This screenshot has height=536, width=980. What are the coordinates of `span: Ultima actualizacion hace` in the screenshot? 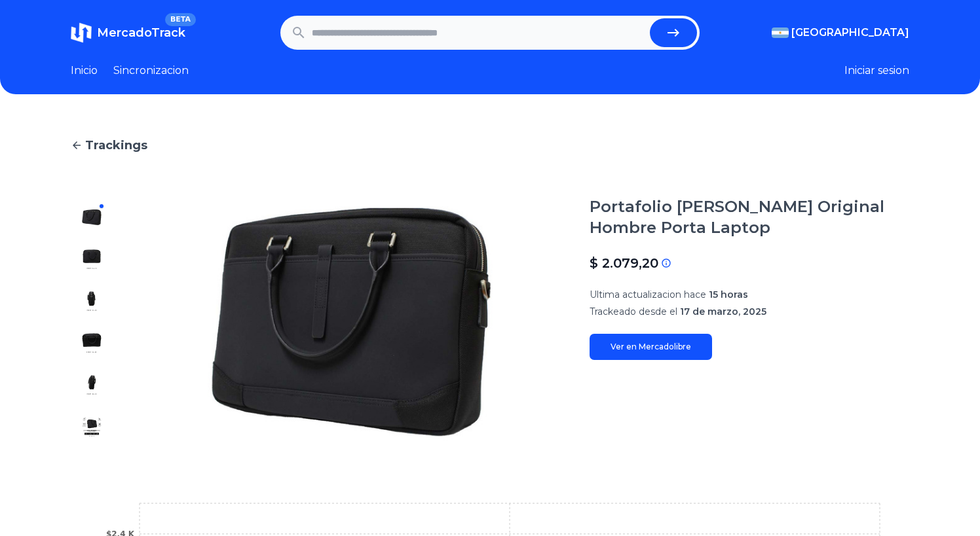 It's located at (648, 294).